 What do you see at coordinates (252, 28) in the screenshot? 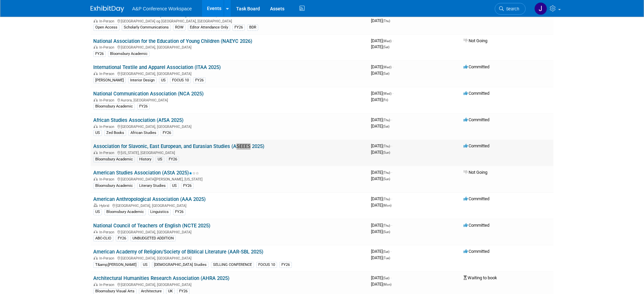
I see `div: BDR` at bounding box center [252, 28].